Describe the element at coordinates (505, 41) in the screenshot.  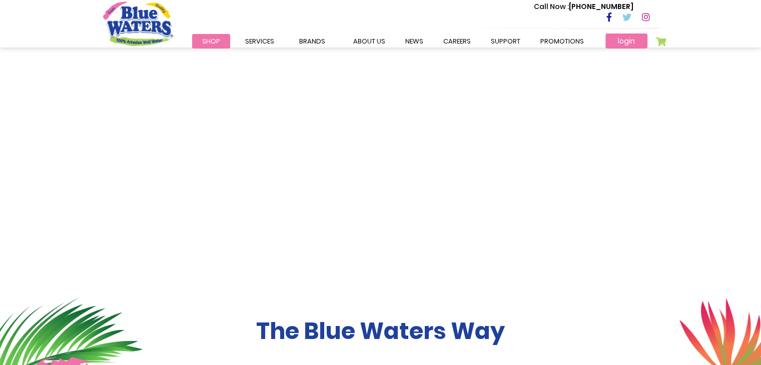
I see `a: support` at that location.